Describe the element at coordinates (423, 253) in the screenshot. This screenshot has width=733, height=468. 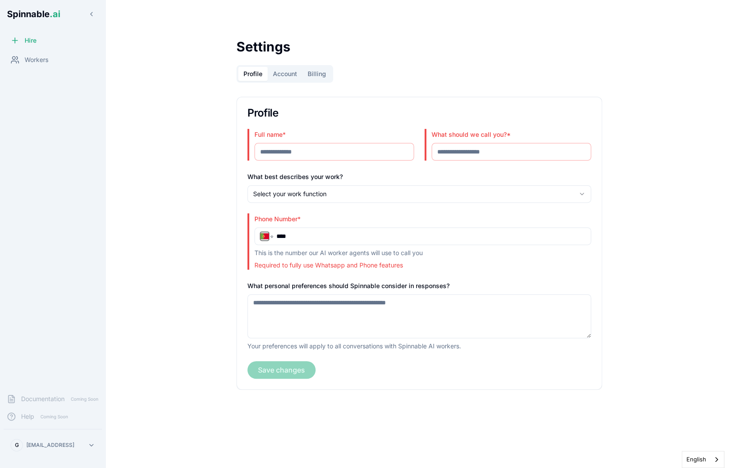
I see `p: This is the number our AI worker agents will use to call you` at that location.